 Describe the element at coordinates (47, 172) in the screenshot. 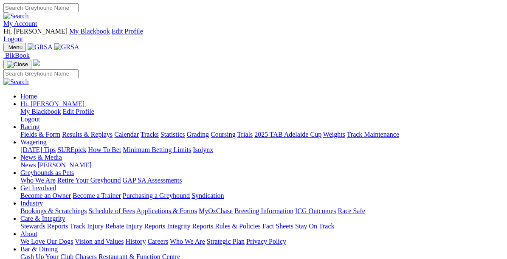

I see `a: Greyhounds as Pets` at that location.